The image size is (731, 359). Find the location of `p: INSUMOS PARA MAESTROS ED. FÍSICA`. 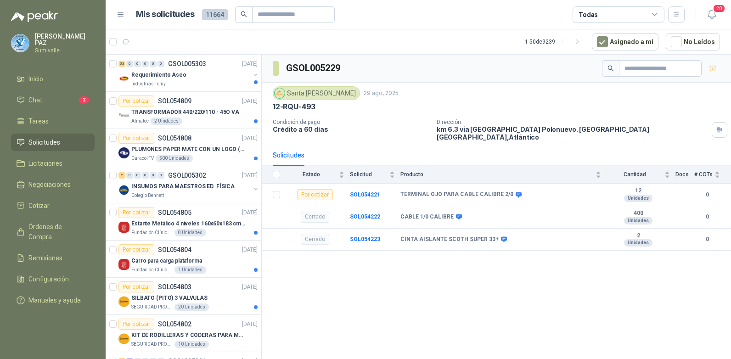

p: INSUMOS PARA MAESTROS ED. FÍSICA is located at coordinates (183, 186).